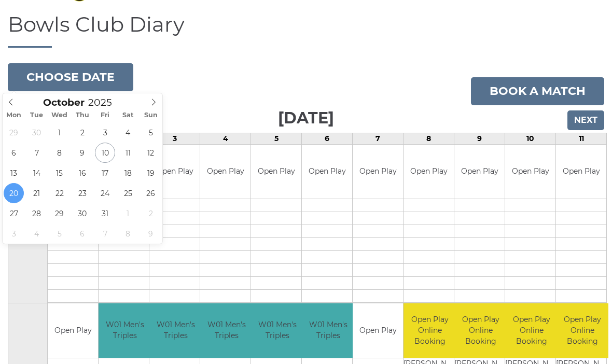 This screenshot has height=364, width=612. Describe the element at coordinates (105, 152) in the screenshot. I see `span: October 10, 2025` at that location.